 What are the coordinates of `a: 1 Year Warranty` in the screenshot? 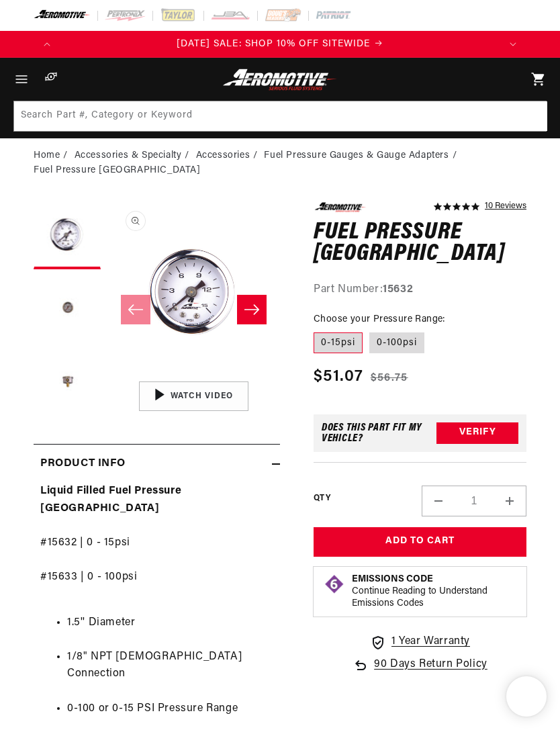 It's located at (420, 642).